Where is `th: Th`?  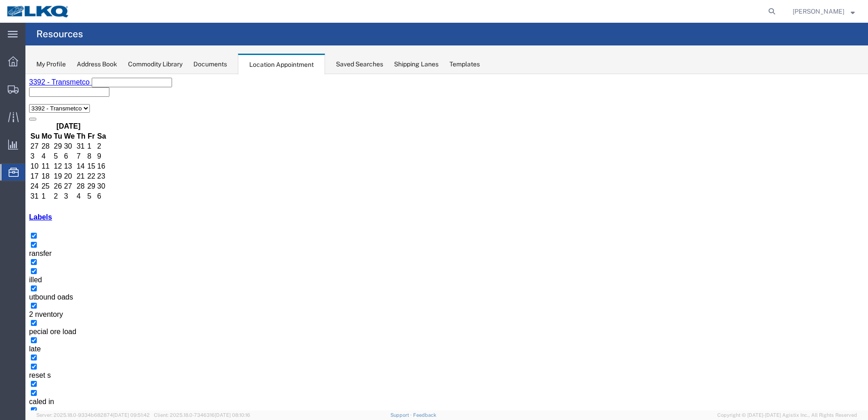 th: Th is located at coordinates (56, 62).